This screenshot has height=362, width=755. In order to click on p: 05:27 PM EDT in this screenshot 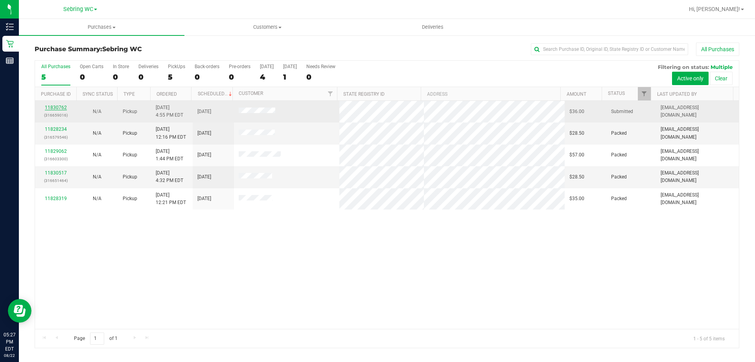, I will do `click(9, 341)`.